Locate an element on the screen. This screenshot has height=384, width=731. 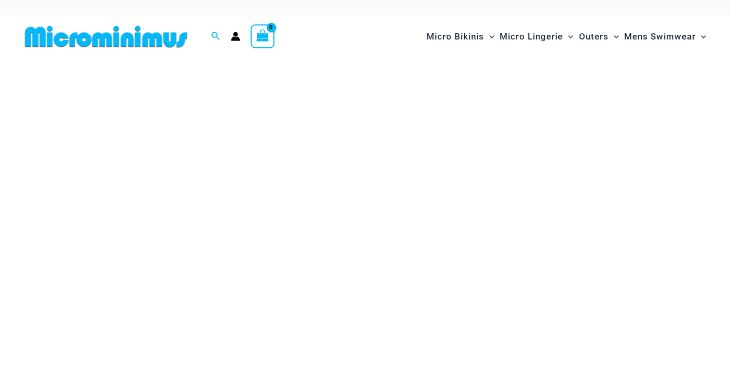
a: OutersMenu ToggleMenu Toggle is located at coordinates (599, 36).